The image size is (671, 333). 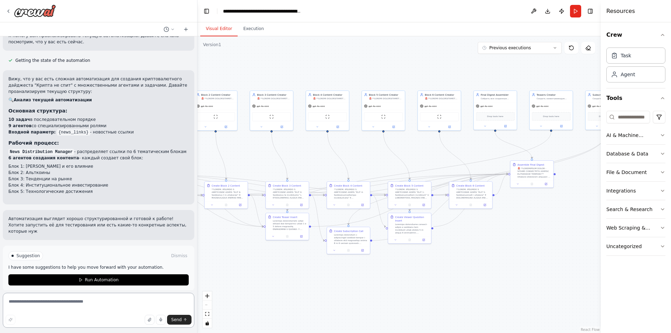 What do you see at coordinates (99, 126) in the screenshot?
I see `li: со специализированными ролями` at bounding box center [99, 126].